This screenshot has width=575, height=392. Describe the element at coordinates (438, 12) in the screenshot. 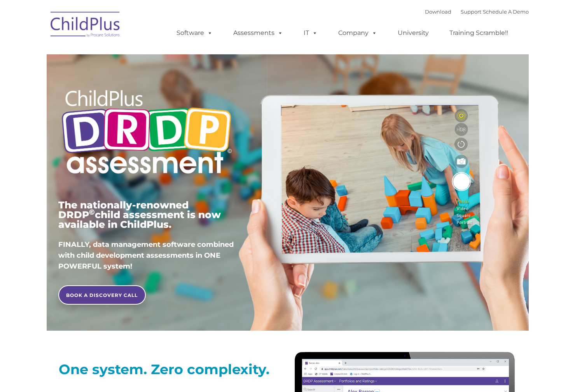

I see `a: Download` at that location.